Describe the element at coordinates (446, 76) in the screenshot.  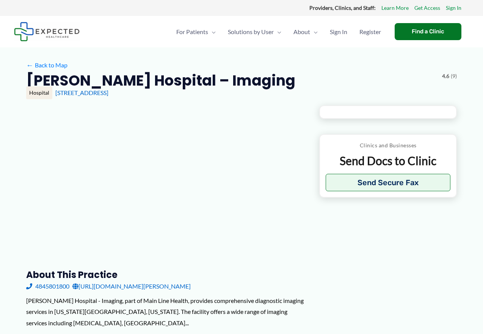
I see `span: 4.6` at that location.